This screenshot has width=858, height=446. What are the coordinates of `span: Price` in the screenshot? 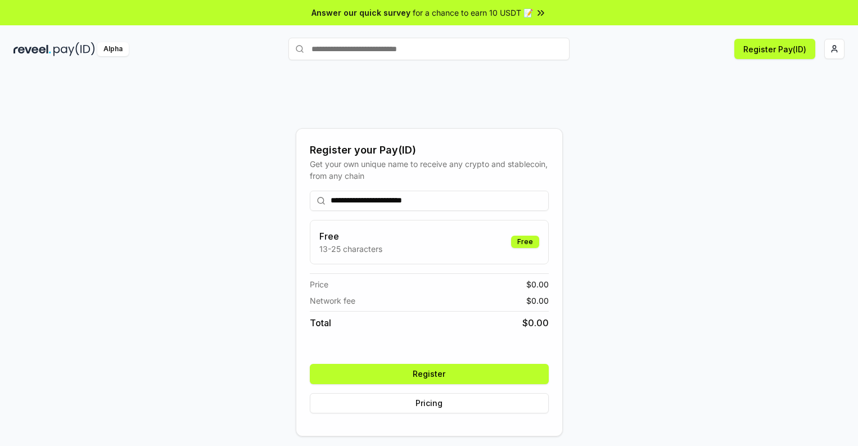 It's located at (319, 284).